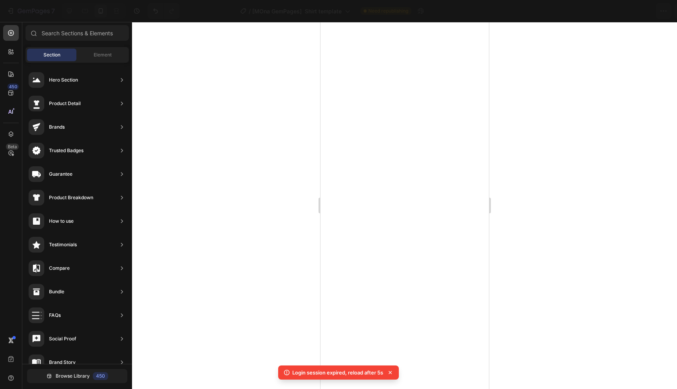 This screenshot has height=389, width=677. What do you see at coordinates (66, 150) in the screenshot?
I see `div: Trusted Badges` at bounding box center [66, 150].